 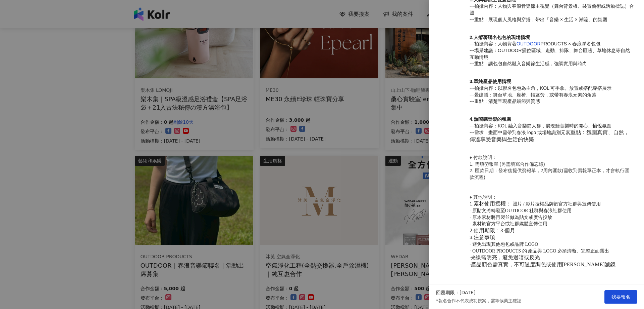 What do you see at coordinates (500, 38) in the screenshot?
I see `strong: 2.人揹著聯名包包的現場情境` at bounding box center [500, 38].